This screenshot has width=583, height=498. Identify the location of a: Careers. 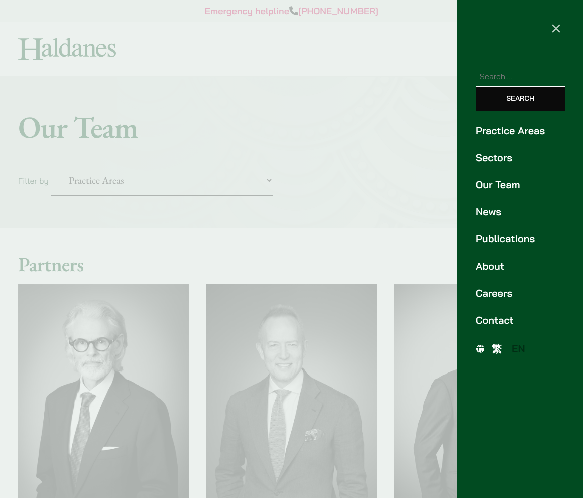
(521, 293).